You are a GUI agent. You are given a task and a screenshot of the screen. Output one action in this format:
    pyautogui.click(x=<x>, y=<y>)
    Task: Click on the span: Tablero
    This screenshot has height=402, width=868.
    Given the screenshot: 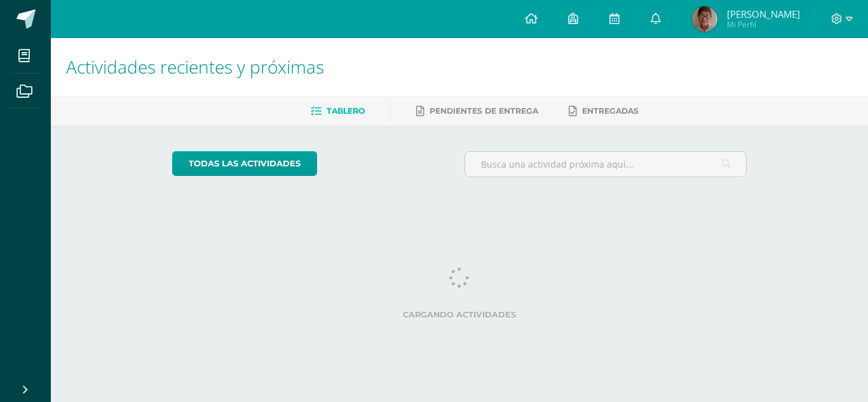 What is the action you would take?
    pyautogui.click(x=345, y=111)
    